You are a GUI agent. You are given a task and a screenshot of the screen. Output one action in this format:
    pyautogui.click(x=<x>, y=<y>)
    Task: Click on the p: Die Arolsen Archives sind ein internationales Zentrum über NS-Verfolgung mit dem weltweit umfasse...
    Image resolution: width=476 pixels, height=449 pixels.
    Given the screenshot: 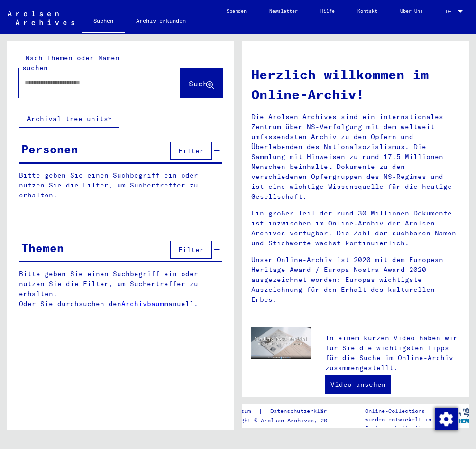 What is the action you would take?
    pyautogui.click(x=355, y=157)
    